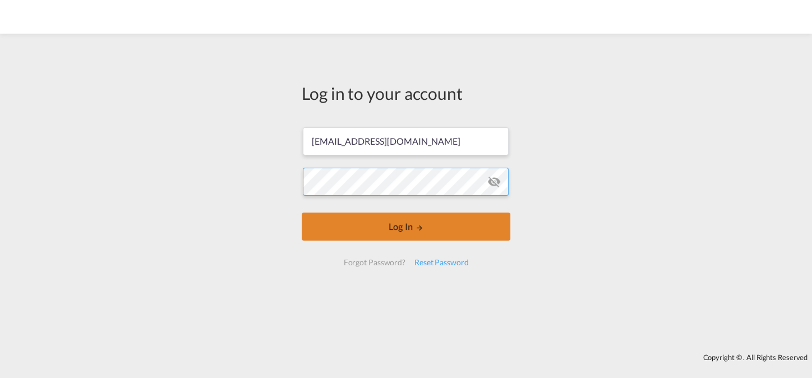 The image size is (812, 378). Describe the element at coordinates (441, 262) in the screenshot. I see `div: Reset Password` at that location.